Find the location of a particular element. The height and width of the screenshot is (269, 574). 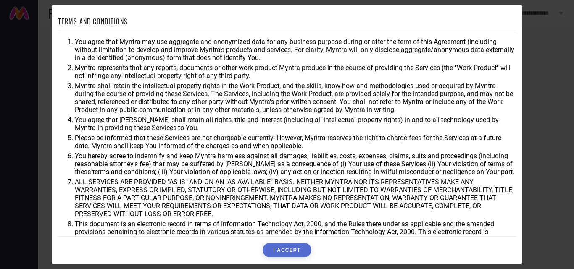

li: Please be informed that these Services are not chargeable currently. However, Myntra reserves the... is located at coordinates (295, 142).